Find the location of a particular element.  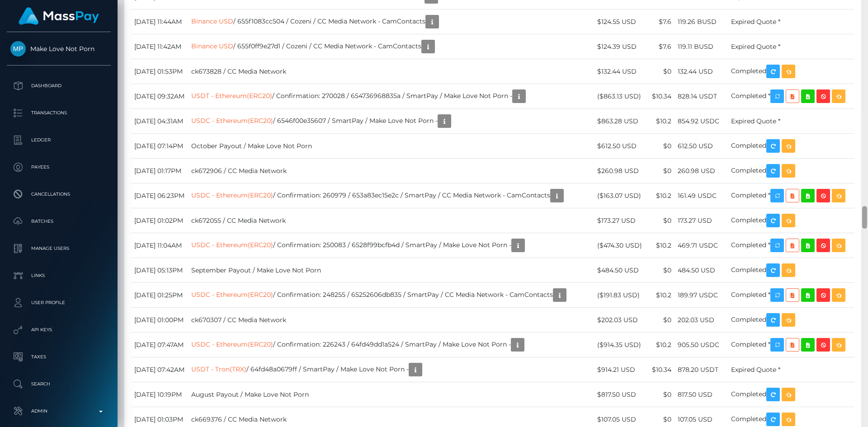

td: ($163.07 USD) is located at coordinates (621, 196).